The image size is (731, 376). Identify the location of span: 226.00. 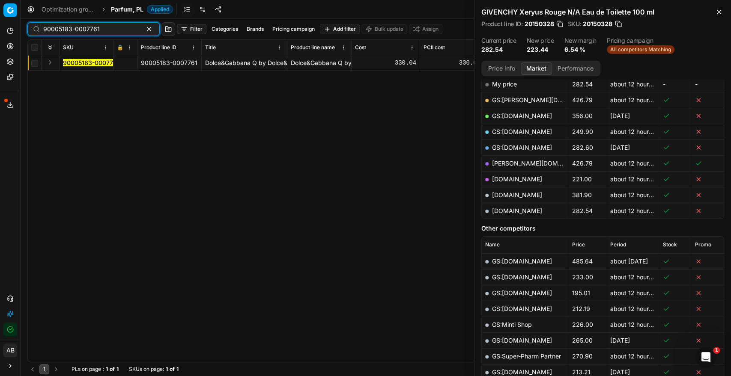
(582, 325).